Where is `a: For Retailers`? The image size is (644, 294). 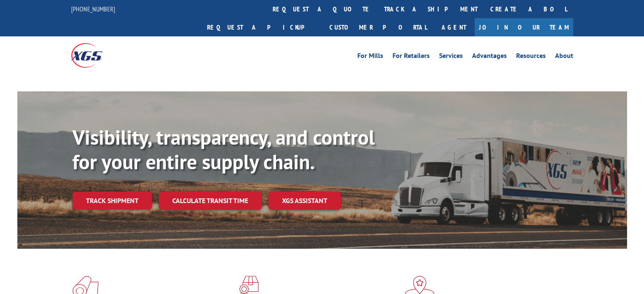 a: For Retailers is located at coordinates (411, 57).